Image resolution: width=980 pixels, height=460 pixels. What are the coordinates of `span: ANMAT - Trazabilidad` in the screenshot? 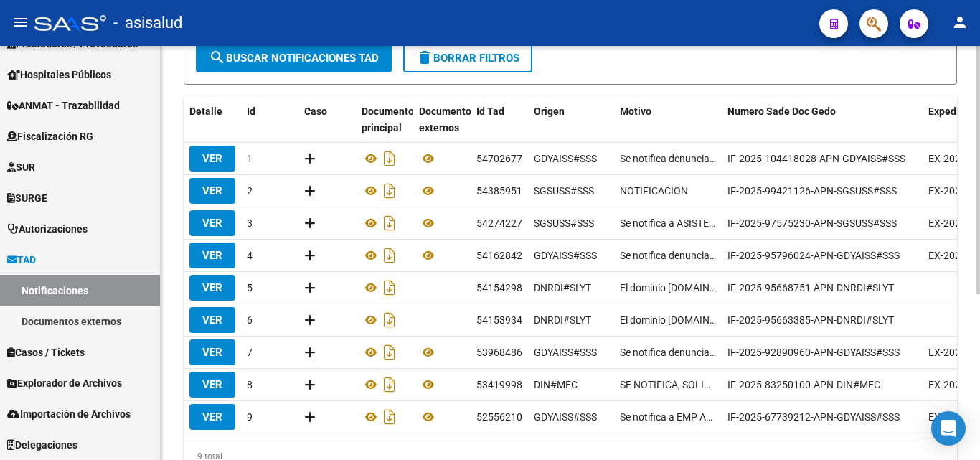 It's located at (64, 106).